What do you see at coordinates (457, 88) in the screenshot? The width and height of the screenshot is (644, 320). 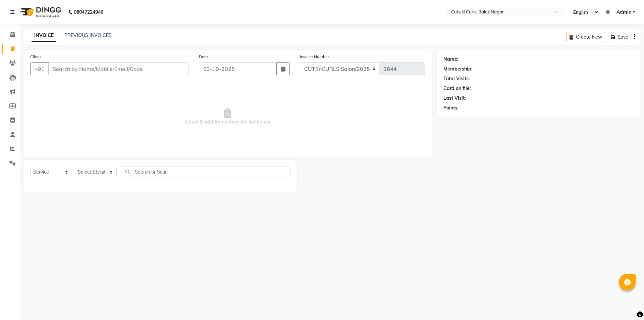 I see `div: Card on file:` at bounding box center [457, 88].